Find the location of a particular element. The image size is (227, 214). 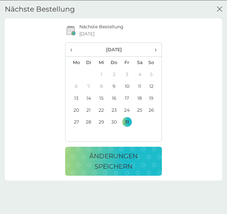

button: Änderungen speichern is located at coordinates (113, 161).